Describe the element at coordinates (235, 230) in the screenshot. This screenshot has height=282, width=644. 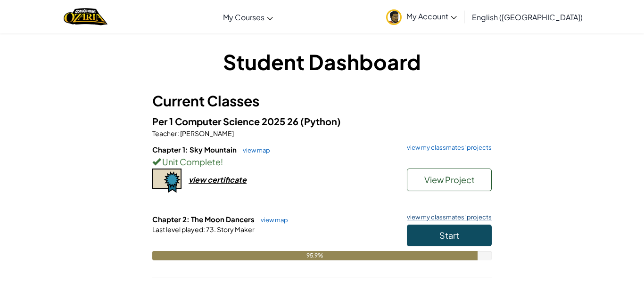
I see `span: Story Maker` at that location.